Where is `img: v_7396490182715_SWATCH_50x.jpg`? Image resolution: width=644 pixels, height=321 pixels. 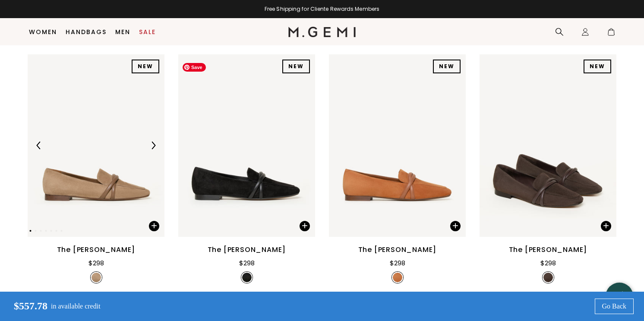 img: v_7396490182715_SWATCH_50x.jpg is located at coordinates (96, 278).